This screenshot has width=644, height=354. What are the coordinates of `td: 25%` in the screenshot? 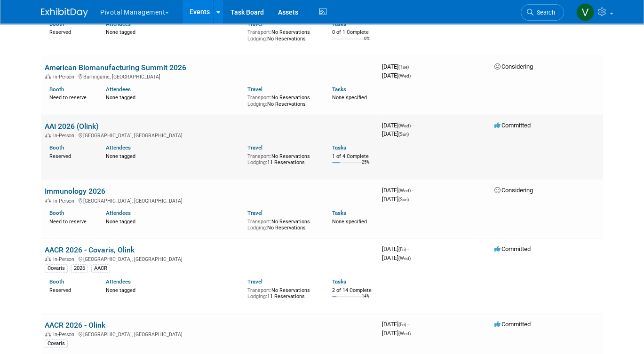 It's located at (365, 166).